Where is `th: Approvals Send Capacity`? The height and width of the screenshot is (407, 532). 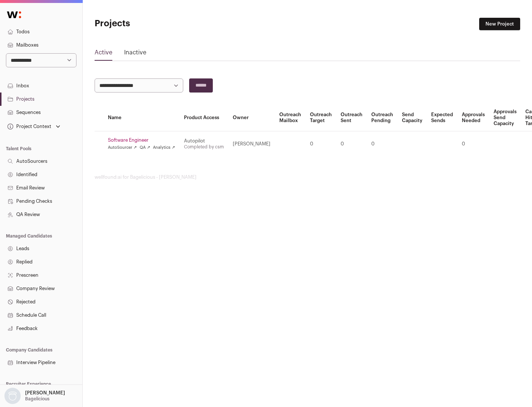
th: Approvals Send Capacity is located at coordinates (505, 118).